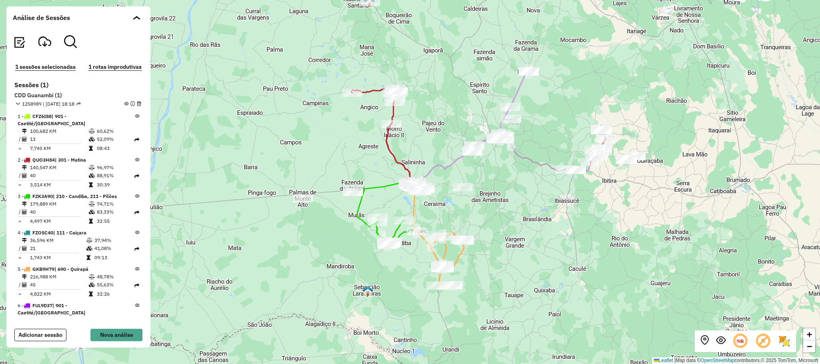  What do you see at coordinates (44, 160) in the screenshot?
I see `span: QUO3H84` at bounding box center [44, 160].